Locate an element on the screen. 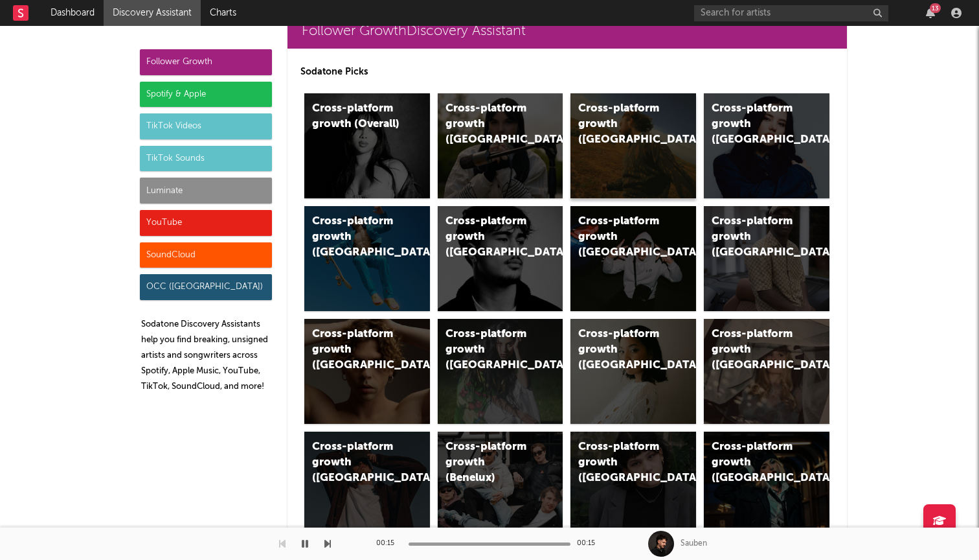  div: Follower Growth is located at coordinates (206, 62).